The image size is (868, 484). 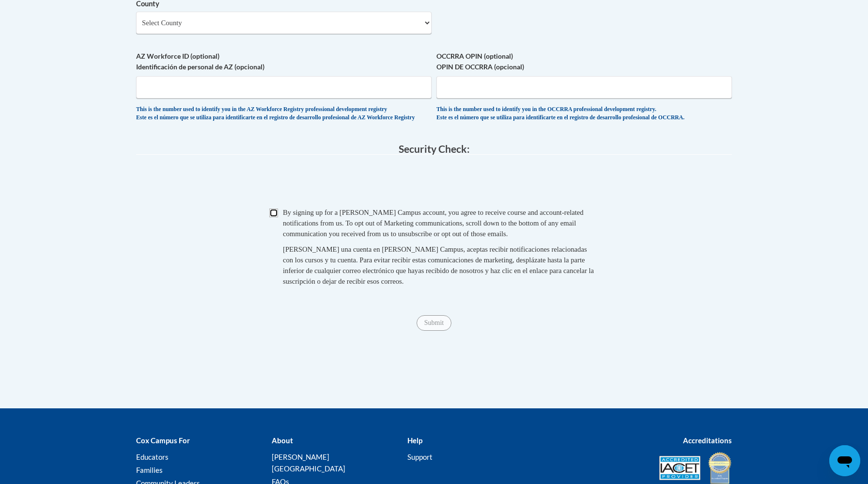 I want to click on input: Submit, so click(x=434, y=322).